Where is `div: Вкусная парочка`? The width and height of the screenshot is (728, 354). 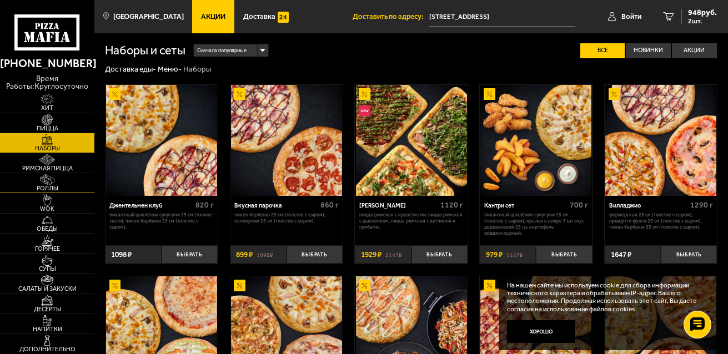
div: Вкусная парочка is located at coordinates (276, 206).